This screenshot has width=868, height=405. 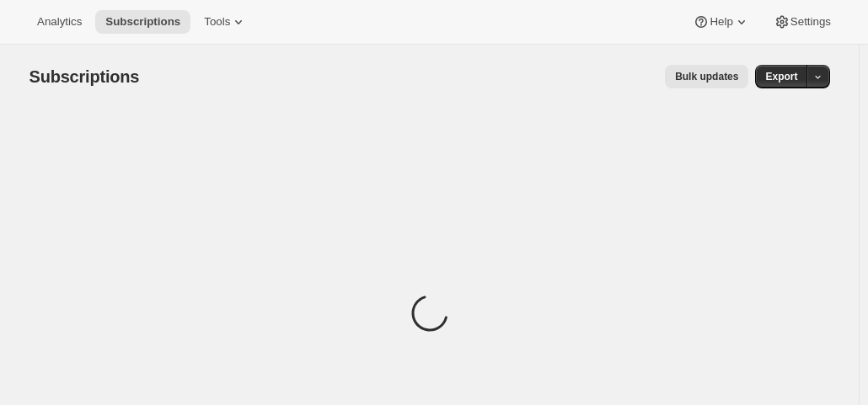 What do you see at coordinates (706, 76) in the screenshot?
I see `button: Bulk updates` at bounding box center [706, 76].